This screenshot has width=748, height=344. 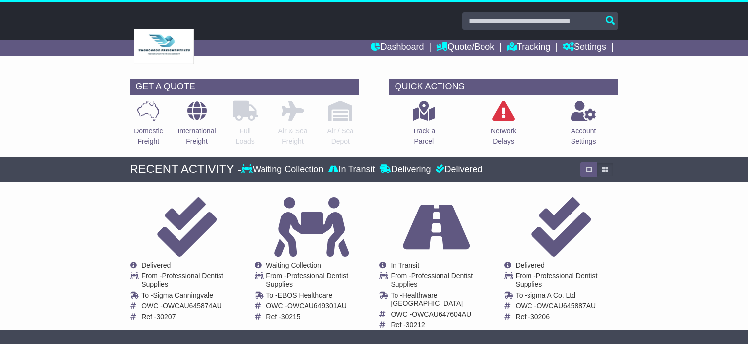 I want to click on a: Dashboard, so click(x=397, y=48).